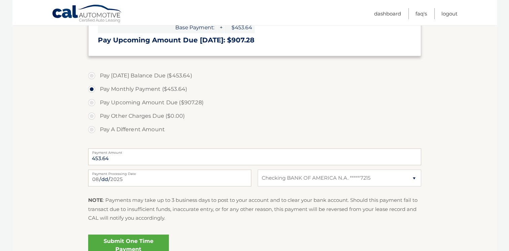 The image size is (509, 251). I want to click on a: Cal Automotive, so click(87, 14).